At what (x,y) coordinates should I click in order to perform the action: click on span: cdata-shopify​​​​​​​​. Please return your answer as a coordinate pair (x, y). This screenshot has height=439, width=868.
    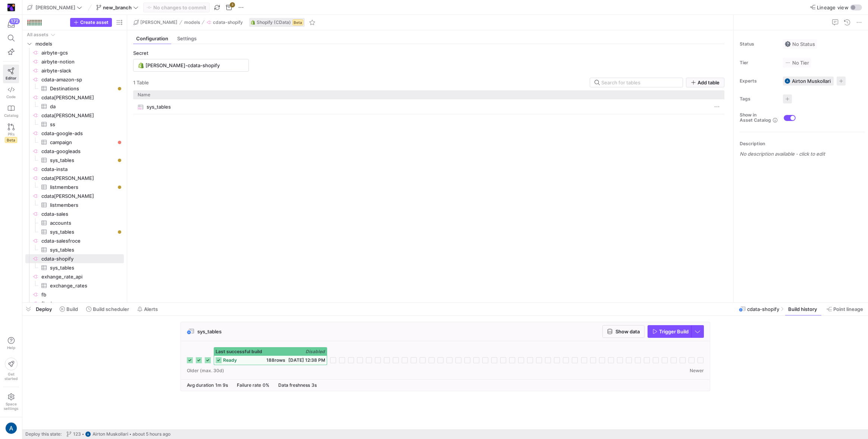
    Looking at the image, I should click on (82, 258).